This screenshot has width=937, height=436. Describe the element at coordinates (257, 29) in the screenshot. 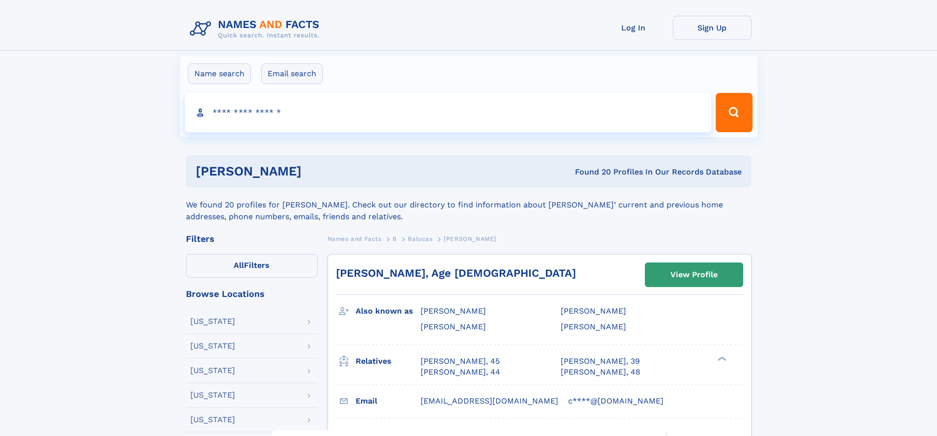

I see `img: Logo Names and Facts` at that location.